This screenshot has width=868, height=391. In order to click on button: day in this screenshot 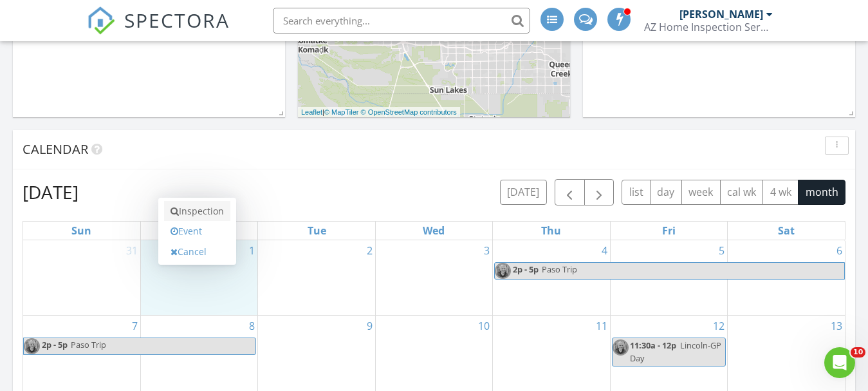, I will do `click(666, 192)`.